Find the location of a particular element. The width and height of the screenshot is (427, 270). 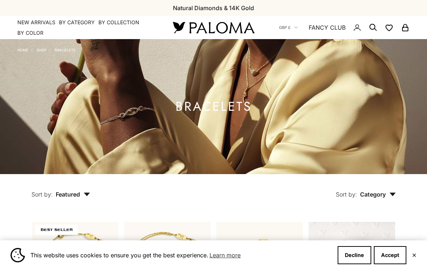

h1: Bracelets is located at coordinates (214, 106).